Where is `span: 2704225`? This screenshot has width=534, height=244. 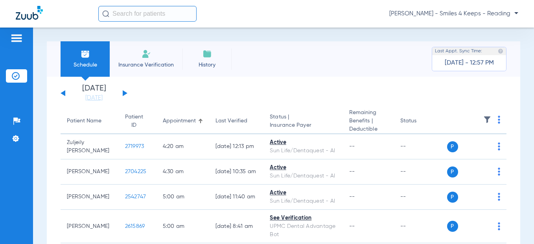
span: 2704225 is located at coordinates (136, 171).